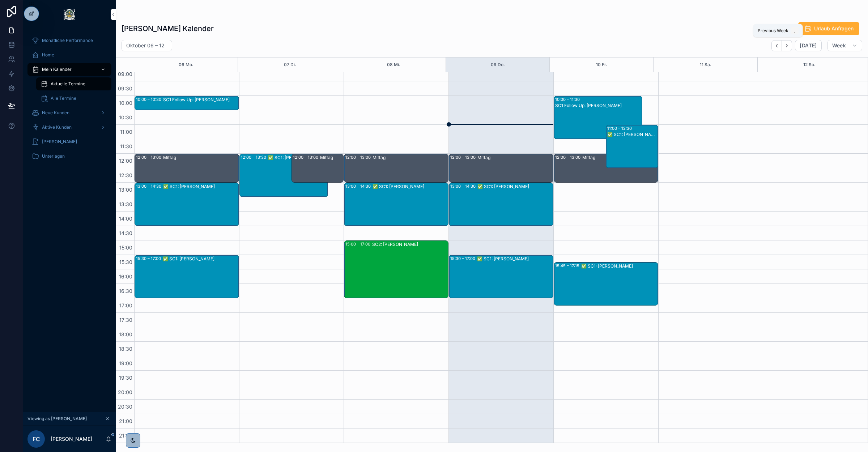  Describe the element at coordinates (125, 378) in the screenshot. I see `span: 19:30` at that location.